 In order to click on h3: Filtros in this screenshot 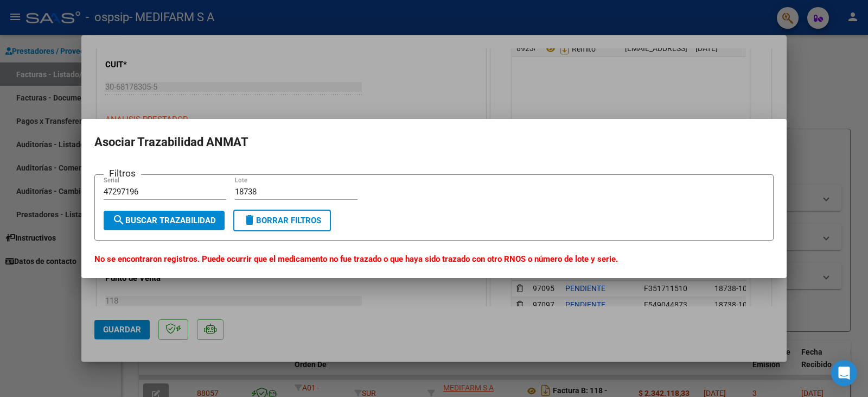, I will do `click(122, 173)`.